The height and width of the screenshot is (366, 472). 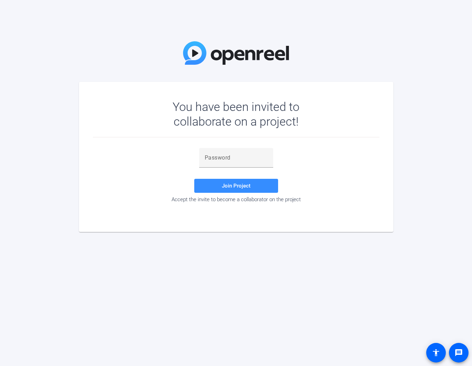 I want to click on mat-icon: accessibility, so click(x=436, y=352).